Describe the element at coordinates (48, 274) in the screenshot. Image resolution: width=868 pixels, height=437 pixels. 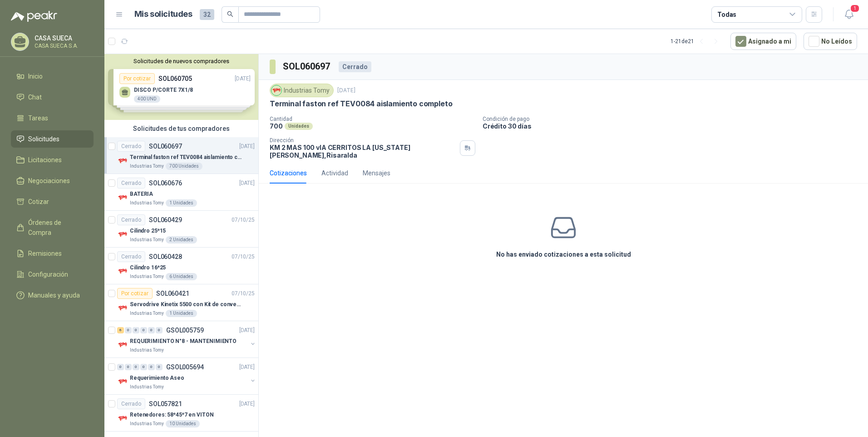
I see `span: Configuración` at that location.